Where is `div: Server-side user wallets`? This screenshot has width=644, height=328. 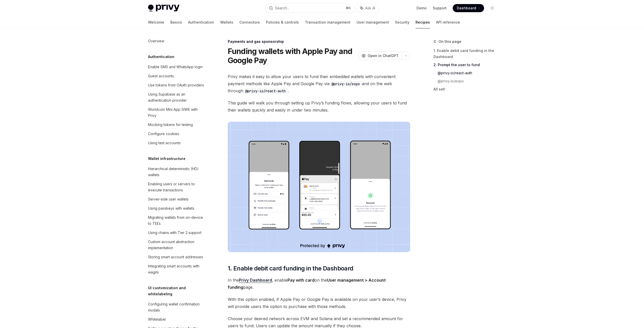 div: Server-side user wallets is located at coordinates (168, 199).